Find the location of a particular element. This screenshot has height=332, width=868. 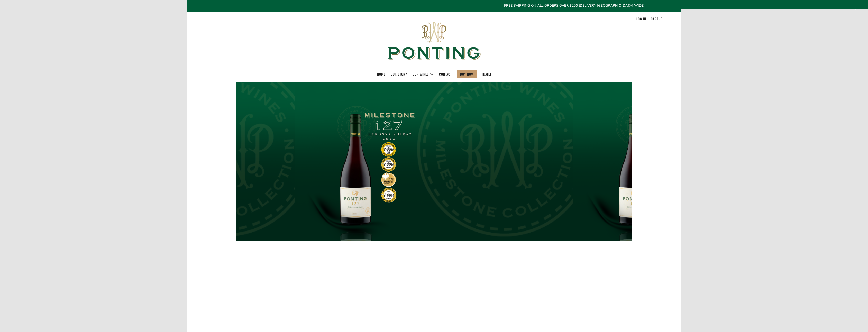

a: Log in is located at coordinates (641, 19).